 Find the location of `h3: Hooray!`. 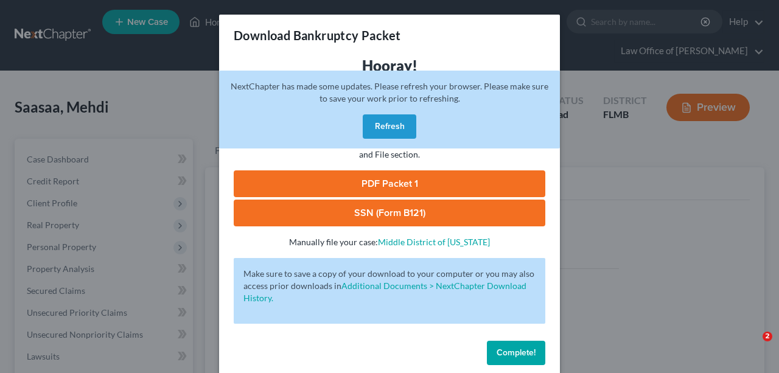

h3: Hooray! is located at coordinates (390, 66).